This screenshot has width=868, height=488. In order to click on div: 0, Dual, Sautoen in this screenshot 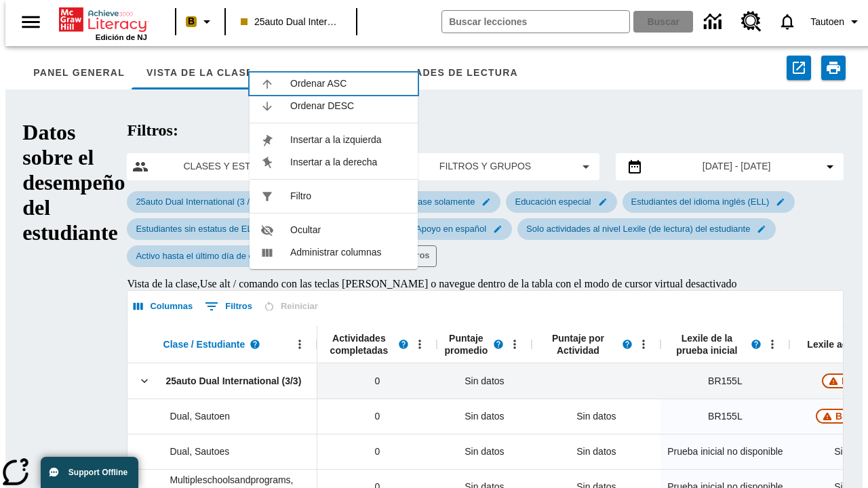, I will do `click(377, 416)`.